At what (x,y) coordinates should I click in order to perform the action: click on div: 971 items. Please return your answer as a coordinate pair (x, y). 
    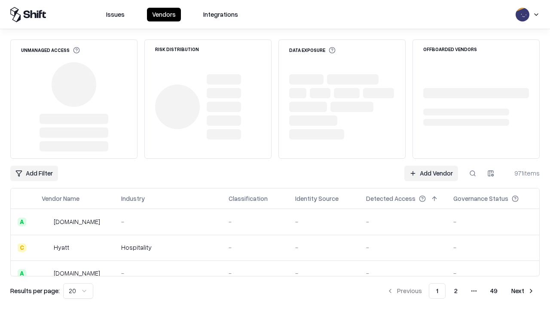
    Looking at the image, I should click on (522, 173).